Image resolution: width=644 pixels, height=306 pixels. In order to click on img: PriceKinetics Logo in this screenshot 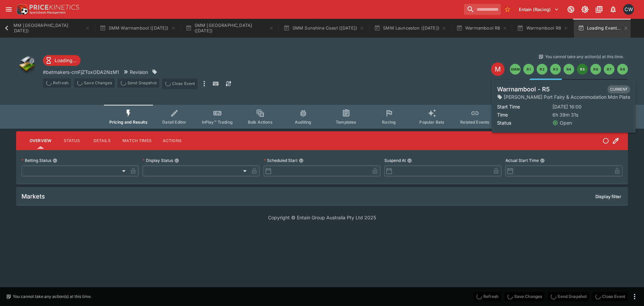, I will do `click(21, 9)`.